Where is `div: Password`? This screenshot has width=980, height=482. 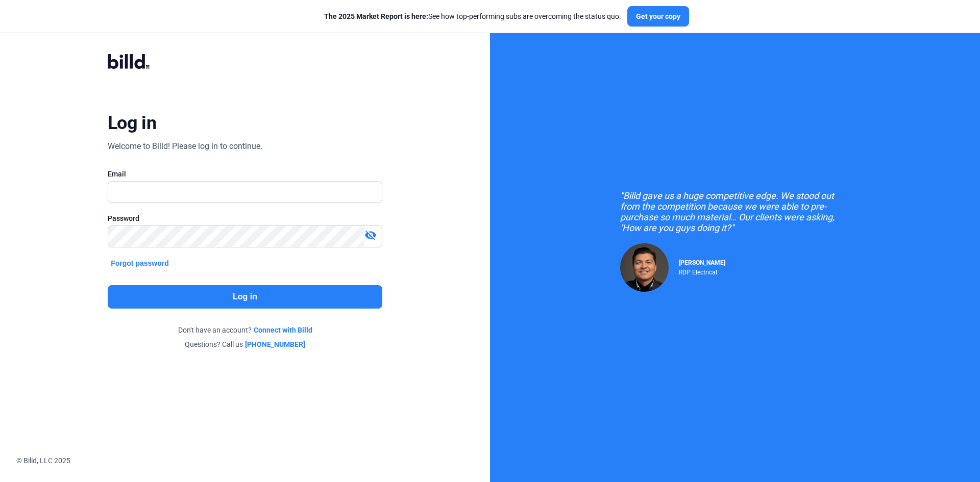
div: Password is located at coordinates (245, 218).